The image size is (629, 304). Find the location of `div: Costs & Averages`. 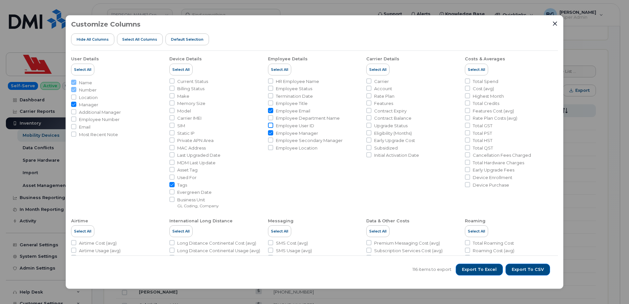

div: Costs & Averages is located at coordinates (485, 59).